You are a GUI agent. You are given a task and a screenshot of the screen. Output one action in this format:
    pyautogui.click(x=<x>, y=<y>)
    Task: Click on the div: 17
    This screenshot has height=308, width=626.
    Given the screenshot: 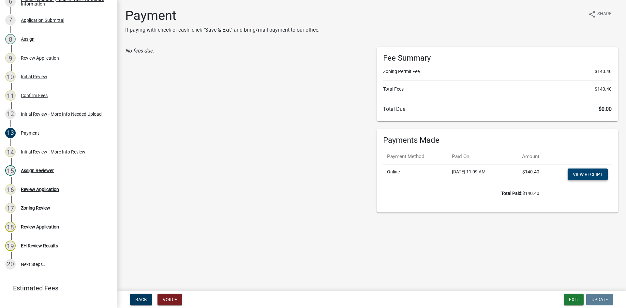 What is the action you would take?
    pyautogui.click(x=10, y=208)
    